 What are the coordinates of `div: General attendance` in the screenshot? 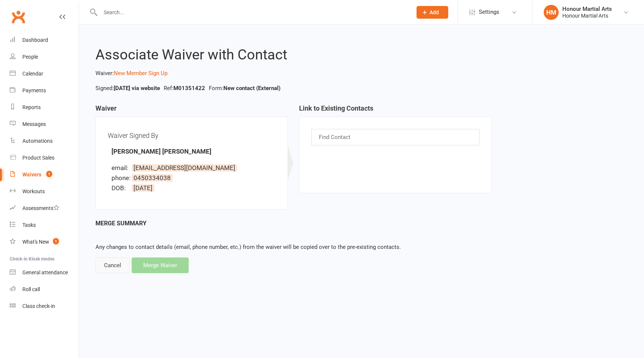 It's located at (45, 272).